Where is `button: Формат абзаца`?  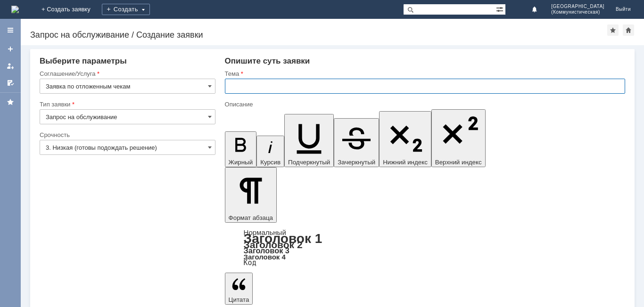 button: Формат абзаца is located at coordinates (251, 195).